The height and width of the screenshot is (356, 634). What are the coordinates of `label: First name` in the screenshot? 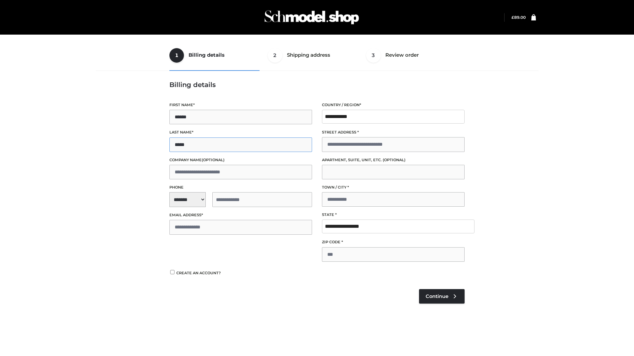 It's located at (241, 105).